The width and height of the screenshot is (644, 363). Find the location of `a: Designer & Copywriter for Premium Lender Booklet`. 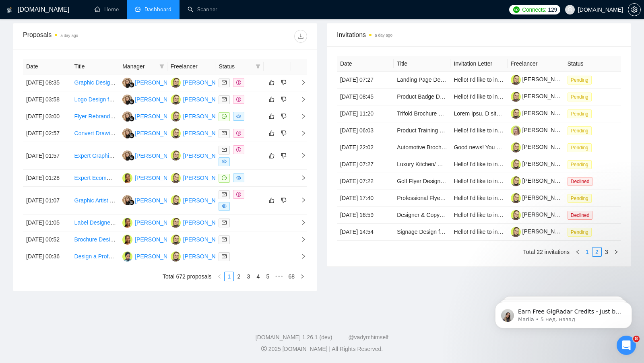

a: Designer & Copywriter for Premium Lender Booklet is located at coordinates (461, 215).